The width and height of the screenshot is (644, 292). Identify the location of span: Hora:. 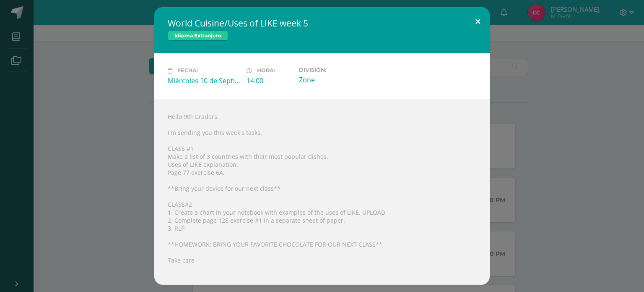
(266, 71).